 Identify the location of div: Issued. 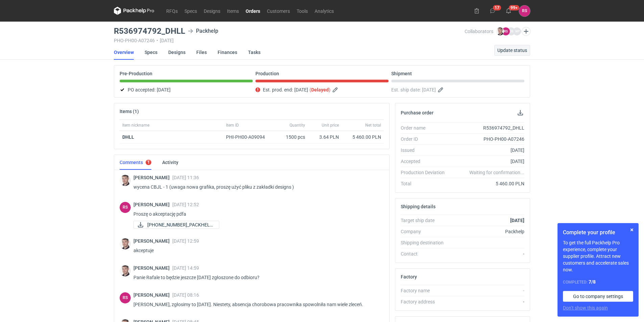
(425, 151).